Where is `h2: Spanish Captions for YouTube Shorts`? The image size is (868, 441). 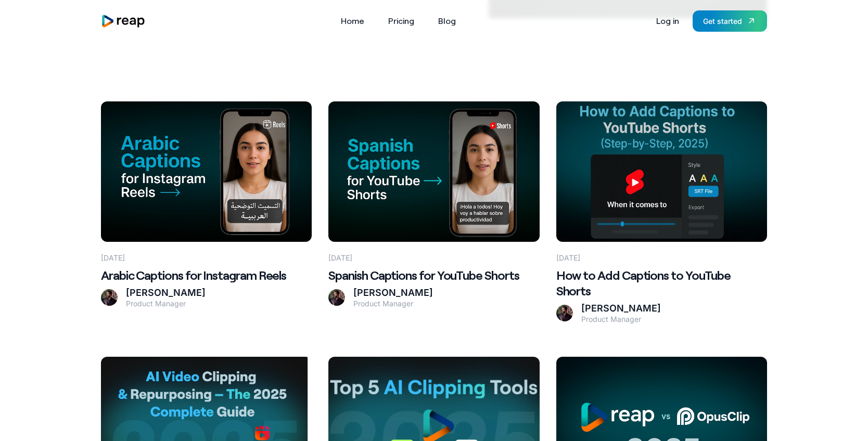
h2: Spanish Captions for YouTube Shorts is located at coordinates (434, 275).